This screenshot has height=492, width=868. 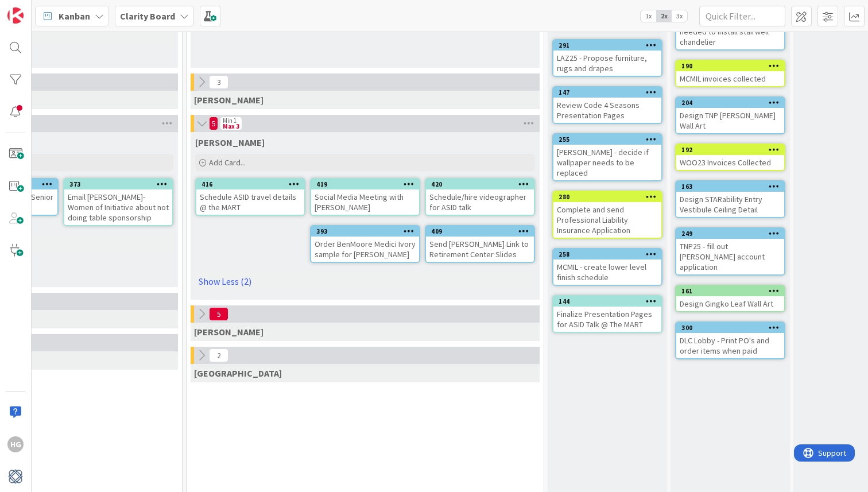 What do you see at coordinates (730, 157) in the screenshot?
I see `div: 192WOO23 Invoices Collected` at bounding box center [730, 157].